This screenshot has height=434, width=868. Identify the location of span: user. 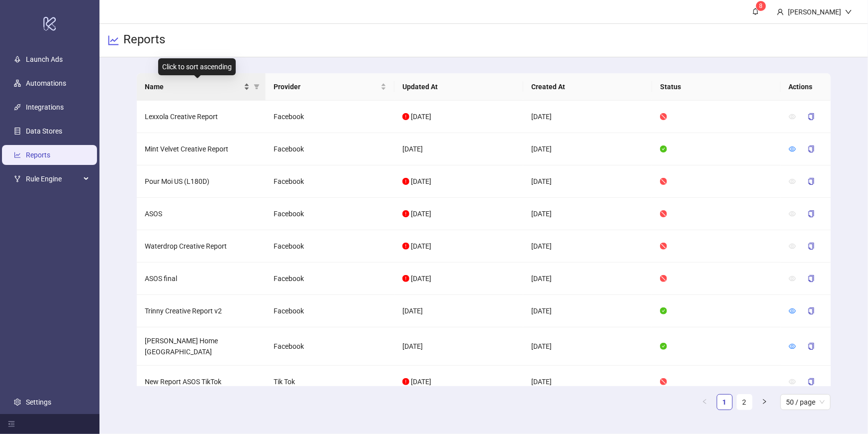
(780, 12).